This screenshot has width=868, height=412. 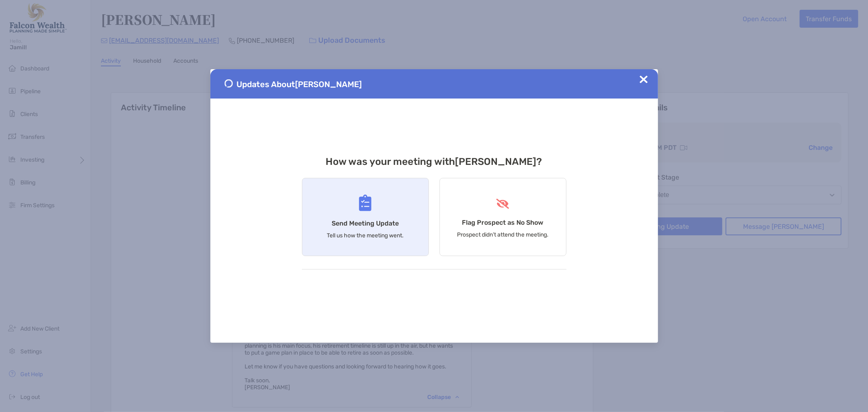 I want to click on img: Close Updates Zoe, so click(x=644, y=79).